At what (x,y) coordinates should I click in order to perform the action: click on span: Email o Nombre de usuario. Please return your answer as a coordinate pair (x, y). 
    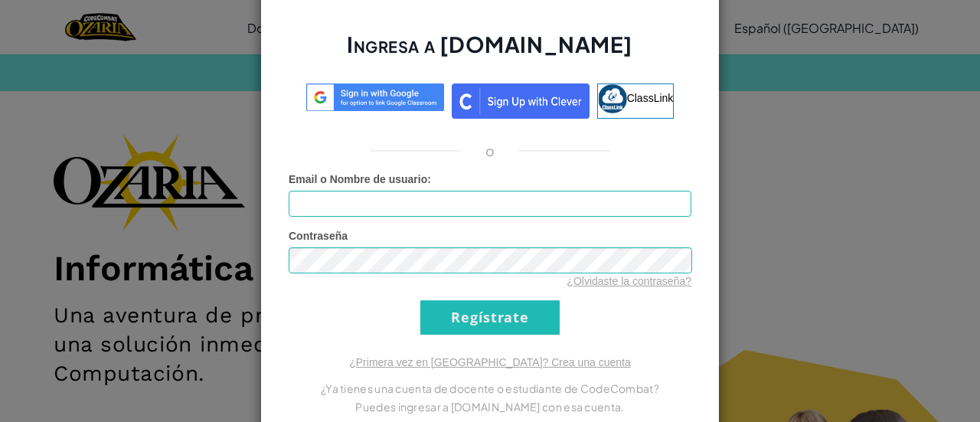
    Looking at the image, I should click on (357, 179).